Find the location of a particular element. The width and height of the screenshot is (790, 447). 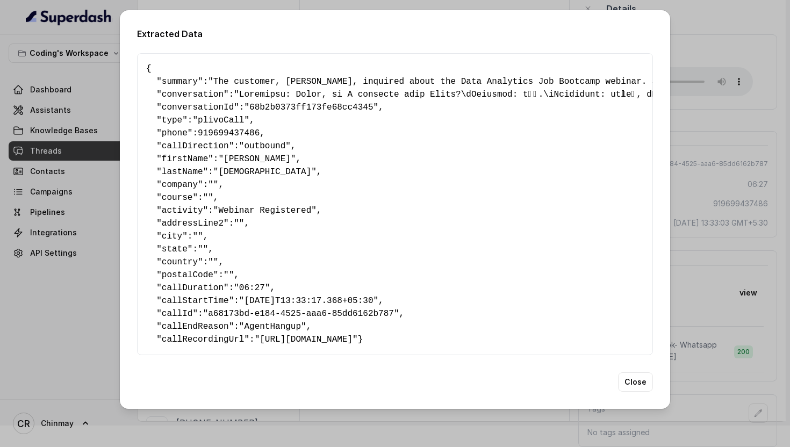

span: city is located at coordinates (172, 236).